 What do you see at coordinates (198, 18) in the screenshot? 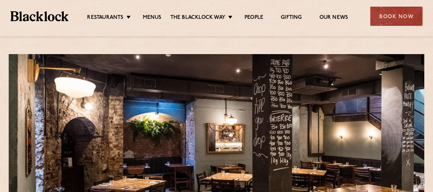
I see `a: The Blacklock Way` at bounding box center [198, 18].